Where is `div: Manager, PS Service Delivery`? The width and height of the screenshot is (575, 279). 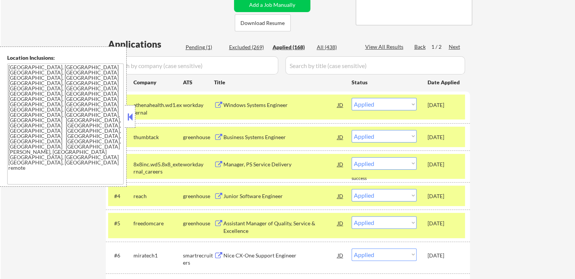
div: Manager, PS Service Delivery is located at coordinates (281, 164).